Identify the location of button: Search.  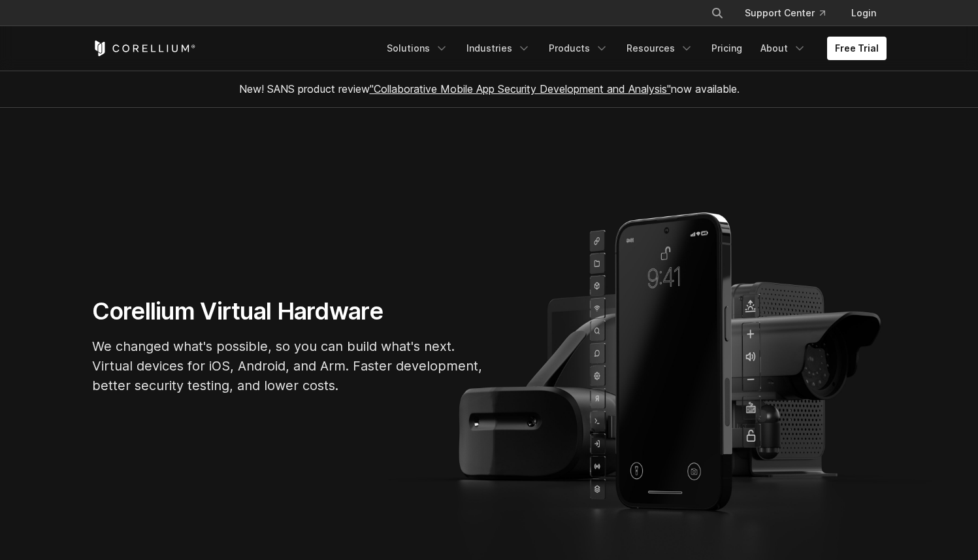
(717, 13).